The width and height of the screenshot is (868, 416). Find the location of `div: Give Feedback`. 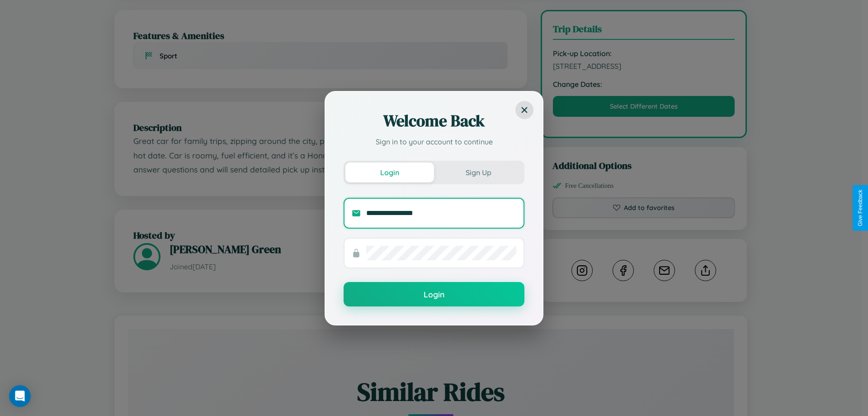

div: Give Feedback is located at coordinates (861, 208).